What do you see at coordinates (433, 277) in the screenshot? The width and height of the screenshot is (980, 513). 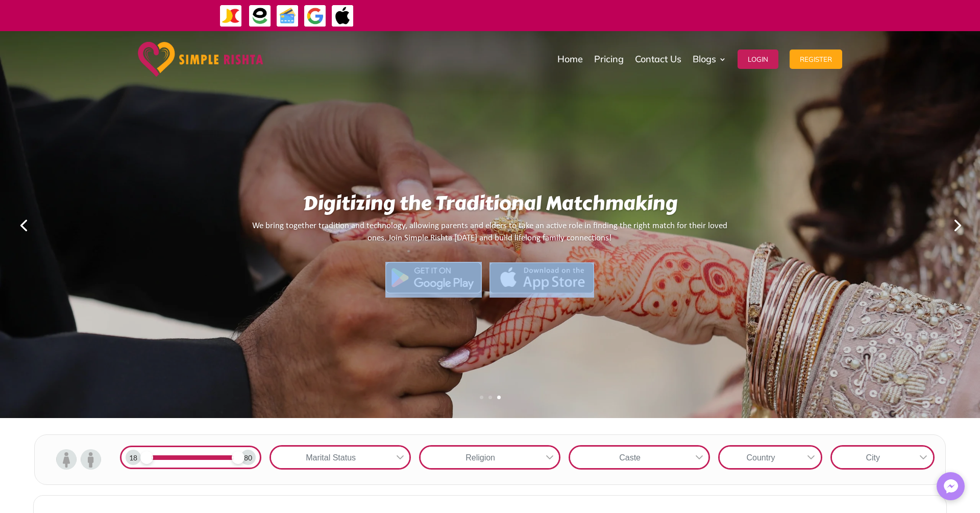 I see `img: Google Play` at bounding box center [433, 277].